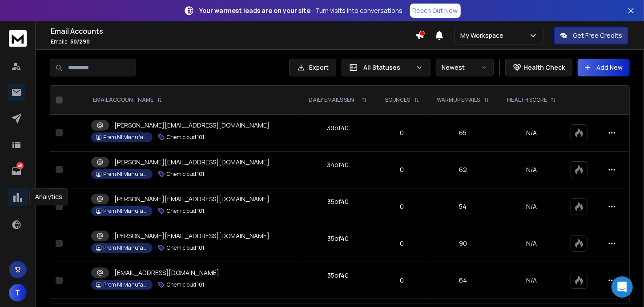  Describe the element at coordinates (597, 35) in the screenshot. I see `p: Get Free Credits` at that location.